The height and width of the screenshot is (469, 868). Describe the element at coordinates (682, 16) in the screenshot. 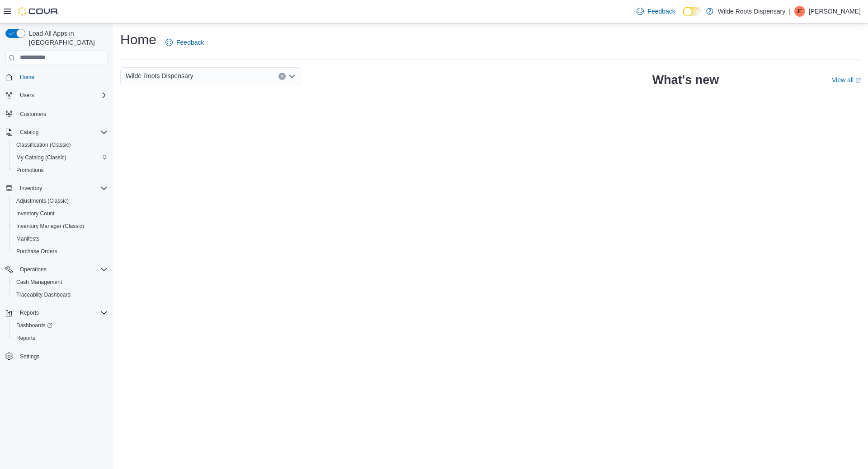

I see `span: Dark Mode` at that location.